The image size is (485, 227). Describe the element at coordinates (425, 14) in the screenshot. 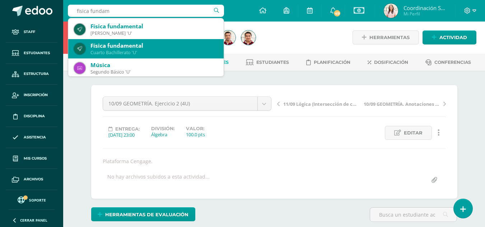

I see `span: Mi Perfil` at that location.